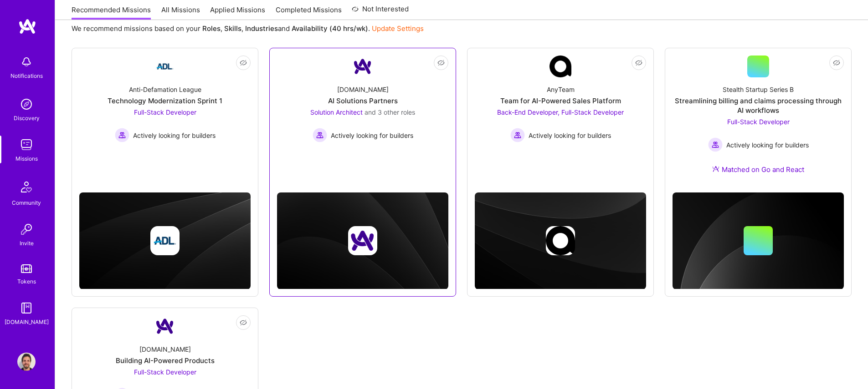 Image resolution: width=868 pixels, height=389 pixels. Describe the element at coordinates (26, 104) in the screenshot. I see `img: discovery` at that location.